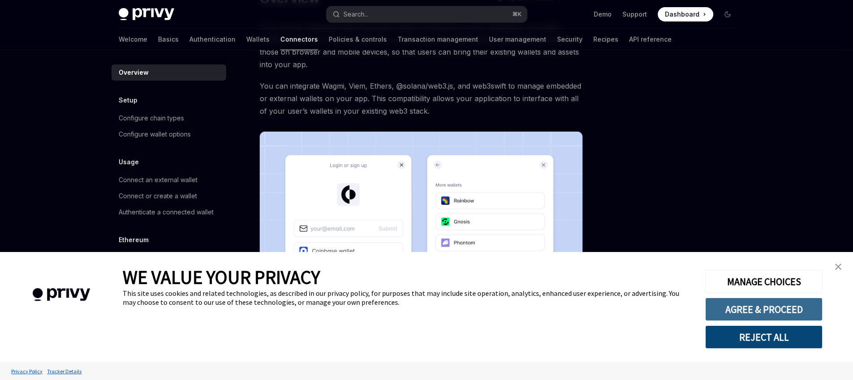 The width and height of the screenshot is (853, 380). I want to click on a: Recipes, so click(606, 39).